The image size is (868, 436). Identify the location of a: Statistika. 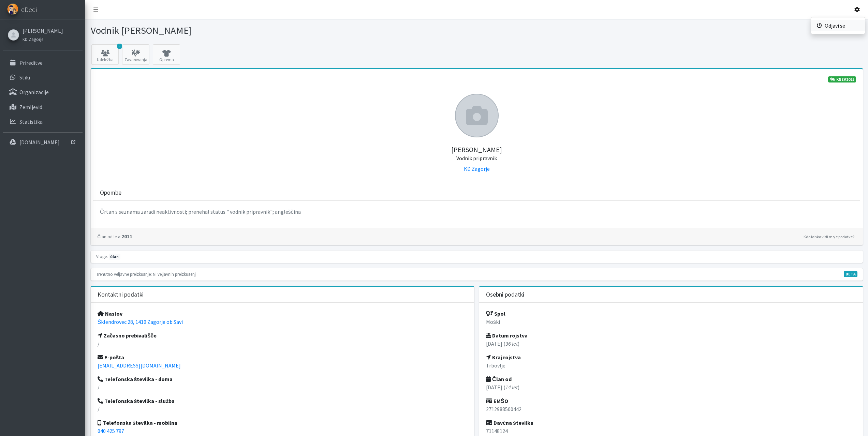
(42, 121).